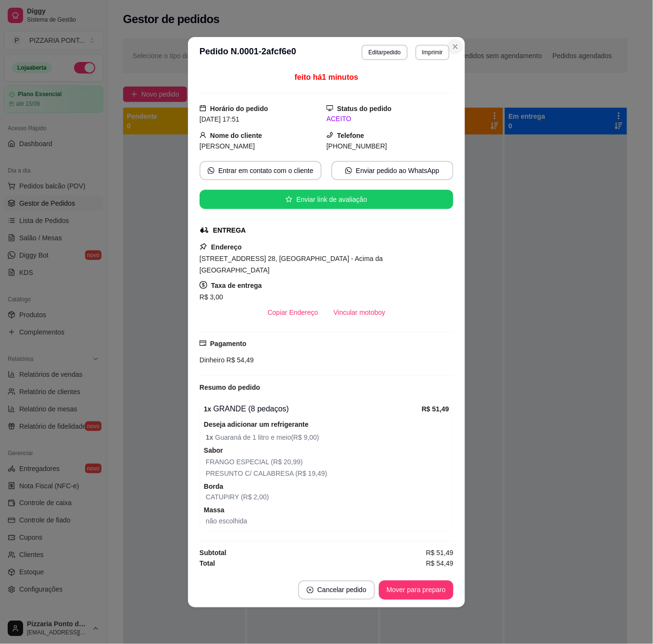 This screenshot has height=644, width=653. I want to click on strong: Massa, so click(214, 510).